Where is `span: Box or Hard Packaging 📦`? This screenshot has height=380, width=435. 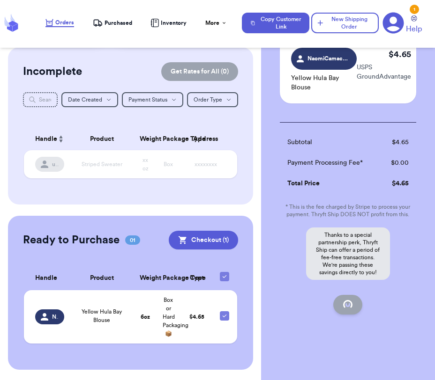
span: Box or Hard Packaging 📦 is located at coordinates (175, 317).